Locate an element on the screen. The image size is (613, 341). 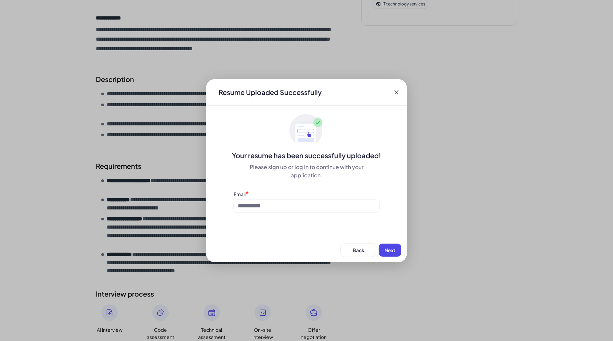
span: Next is located at coordinates (390, 250).